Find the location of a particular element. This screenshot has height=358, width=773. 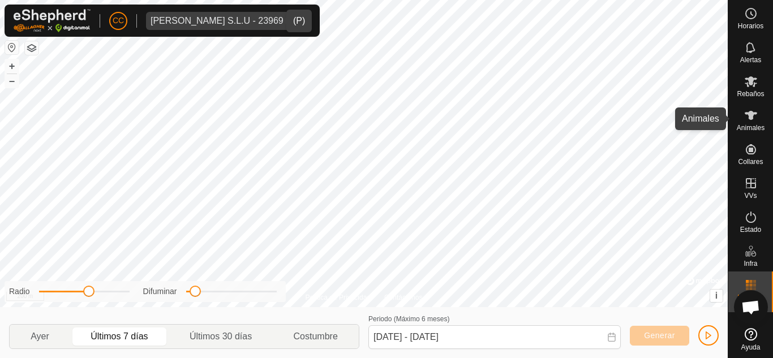

a: Política de Privacidad is located at coordinates (338, 298).